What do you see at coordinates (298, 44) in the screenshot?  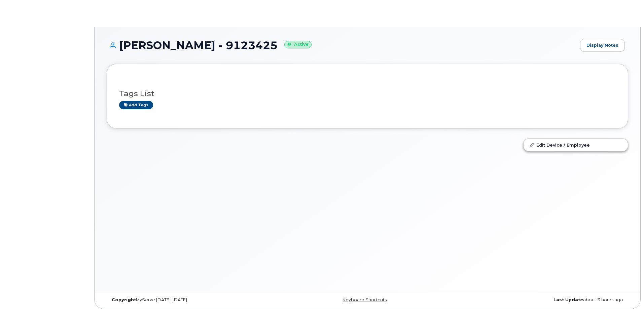 I see `small: Active` at bounding box center [298, 44].